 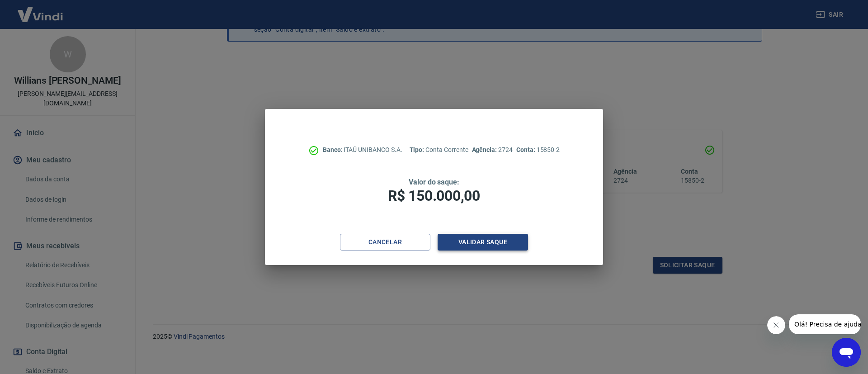 What do you see at coordinates (493, 149) in the screenshot?
I see `p: 2724` at bounding box center [493, 149].